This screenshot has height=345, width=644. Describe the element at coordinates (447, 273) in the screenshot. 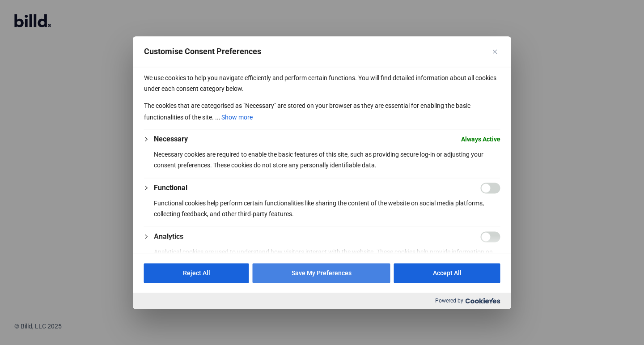

I see `button: Accept All` at that location.